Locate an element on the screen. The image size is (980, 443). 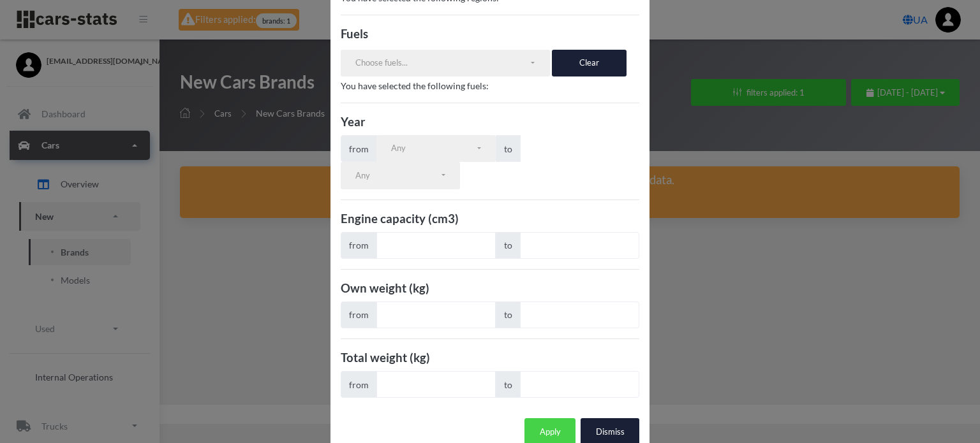
div: Choose fuels... is located at coordinates (442, 63).